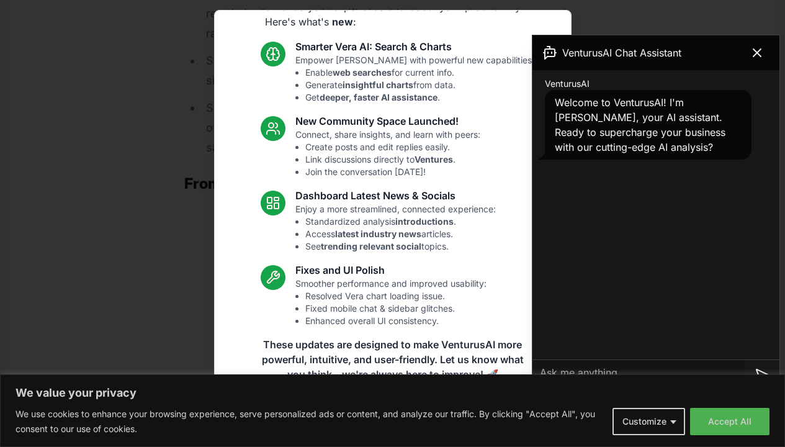  I want to click on strong: web searches, so click(362, 72).